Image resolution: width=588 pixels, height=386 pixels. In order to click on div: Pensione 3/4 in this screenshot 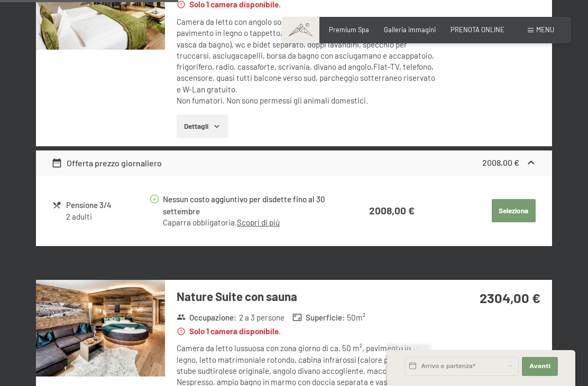, I will do `click(107, 205)`.